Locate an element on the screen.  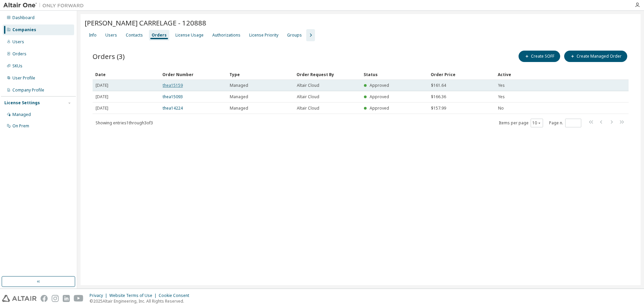
img: youtube.svg is located at coordinates (78, 299).